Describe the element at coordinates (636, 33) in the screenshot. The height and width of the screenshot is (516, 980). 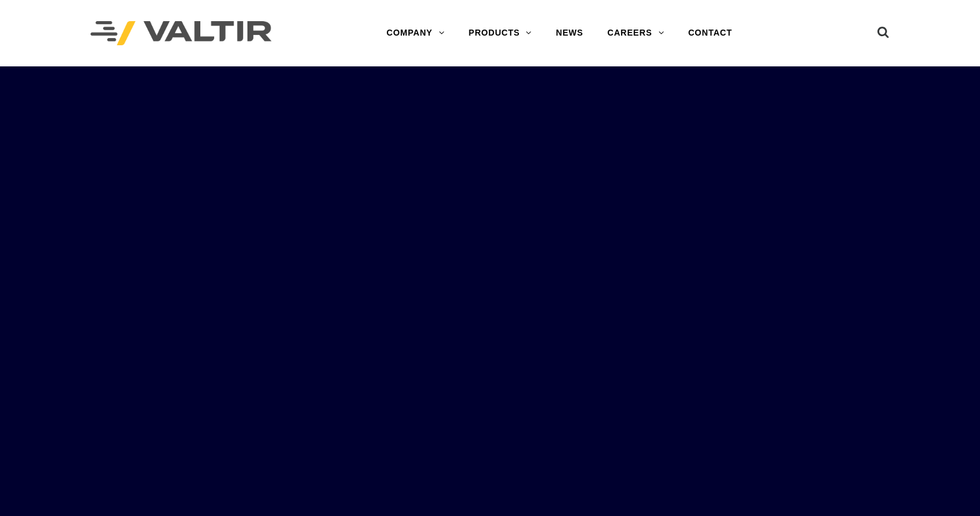
I see `a: CAREERS` at that location.